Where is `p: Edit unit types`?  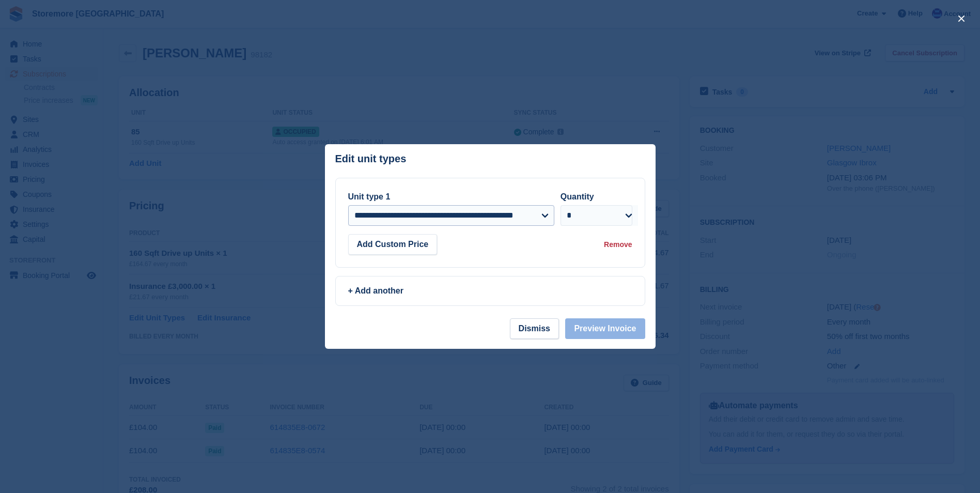
p: Edit unit types is located at coordinates (371, 159).